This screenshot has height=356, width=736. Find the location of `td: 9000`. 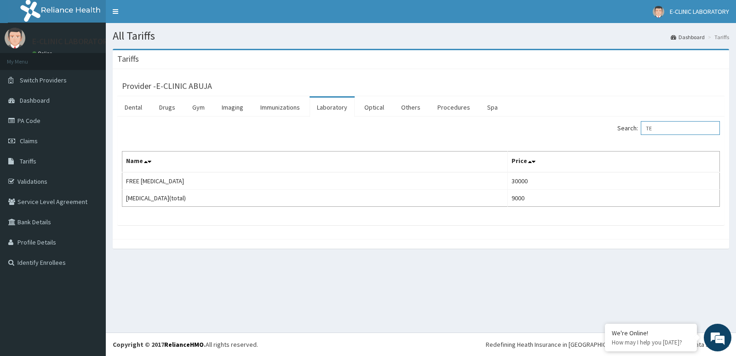

td: 9000 is located at coordinates (614, 198).